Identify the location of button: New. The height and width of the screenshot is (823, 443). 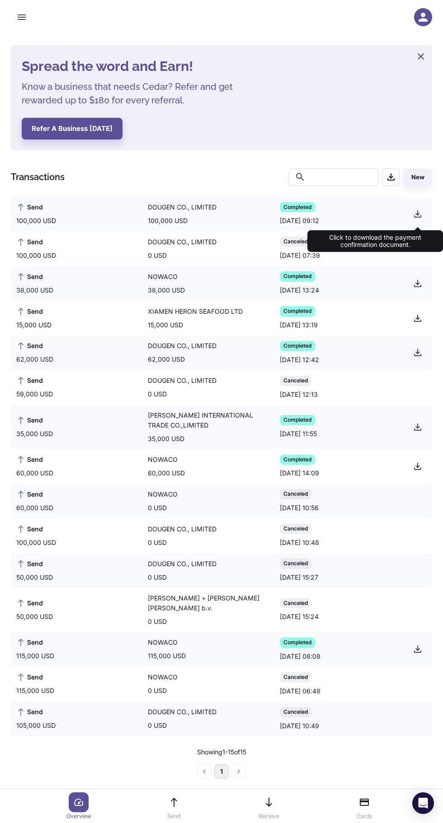
(417, 177).